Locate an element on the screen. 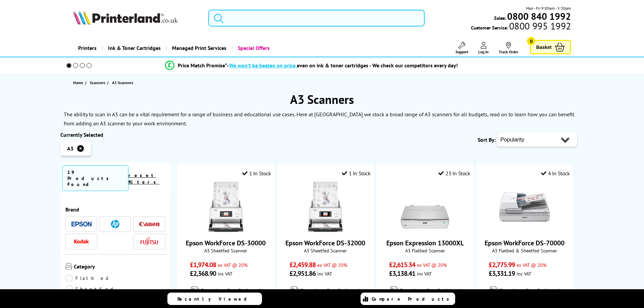  span: Customer Service: is located at coordinates (521, 27).